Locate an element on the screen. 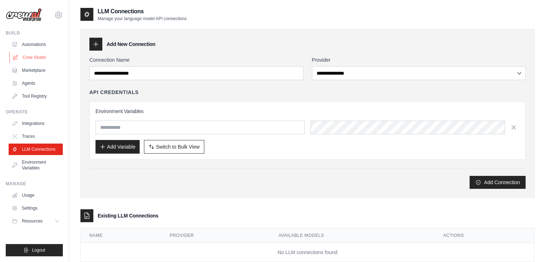 Image resolution: width=546 pixels, height=262 pixels. a: Environment Variables is located at coordinates (36, 165).